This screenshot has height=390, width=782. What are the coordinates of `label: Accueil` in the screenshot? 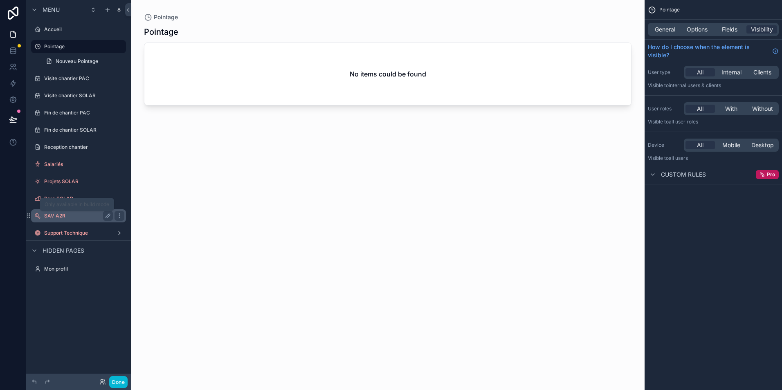 It's located at (84, 29).